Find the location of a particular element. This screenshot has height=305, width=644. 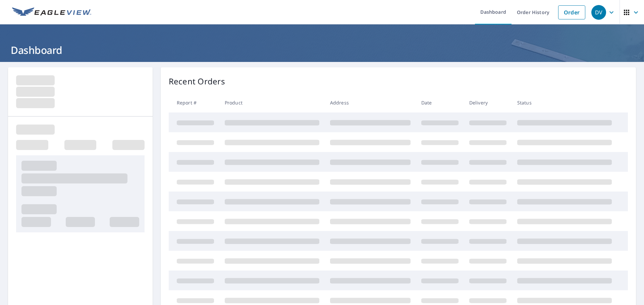

th: Report # is located at coordinates (194, 102).